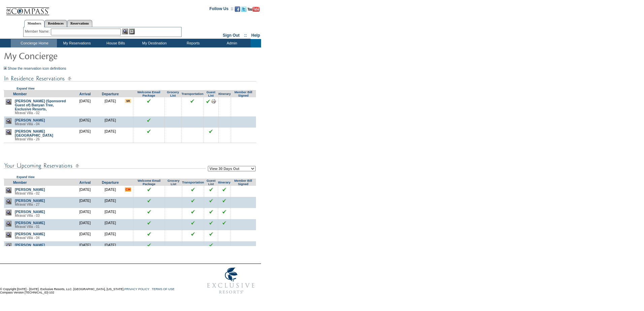 The image size is (644, 311). What do you see at coordinates (37, 68) in the screenshot?
I see `a: Show the reservation icon definitions` at bounding box center [37, 68].